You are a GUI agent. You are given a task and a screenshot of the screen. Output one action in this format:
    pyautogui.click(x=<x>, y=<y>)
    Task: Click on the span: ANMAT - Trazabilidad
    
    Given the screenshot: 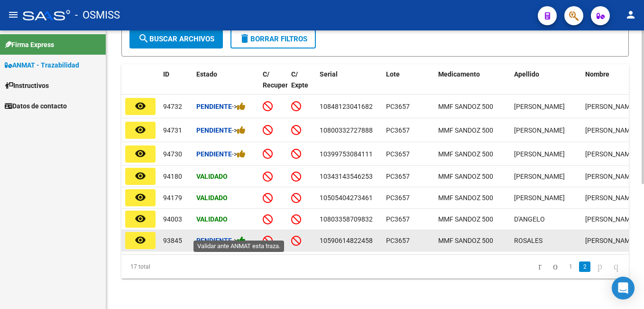 What is the action you would take?
    pyautogui.click(x=42, y=65)
    